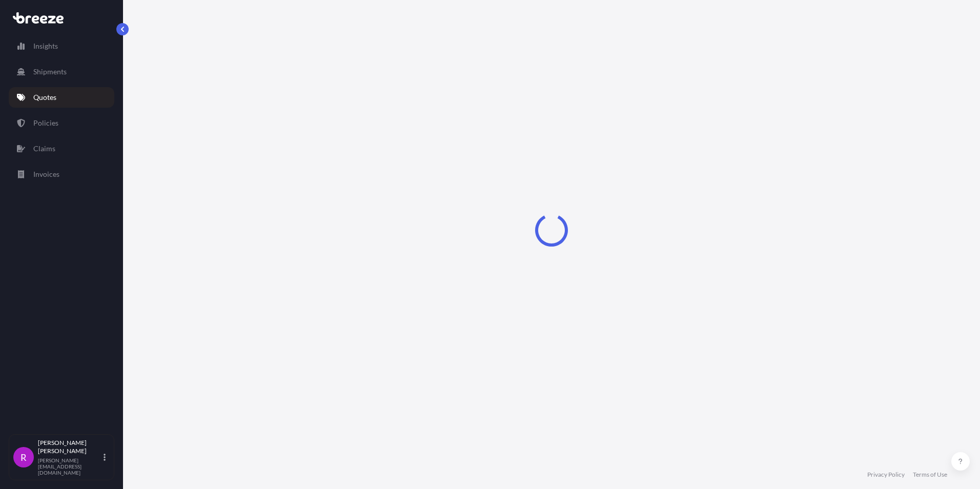 The image size is (980, 489). I want to click on p: Invoices, so click(46, 174).